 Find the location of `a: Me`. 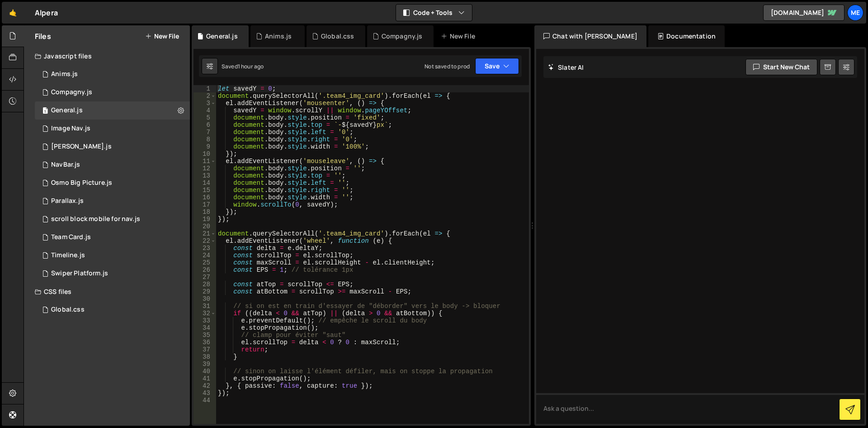

a: Me is located at coordinates (856, 13).